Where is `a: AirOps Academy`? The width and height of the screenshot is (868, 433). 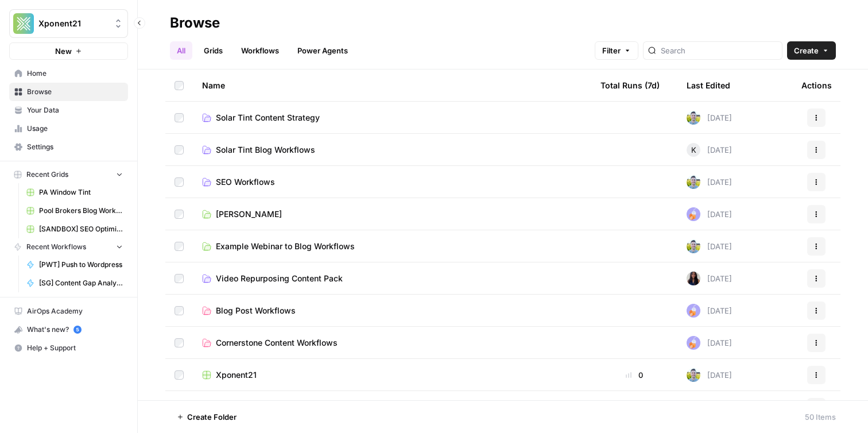
a: AirOps Academy is located at coordinates (69, 312).